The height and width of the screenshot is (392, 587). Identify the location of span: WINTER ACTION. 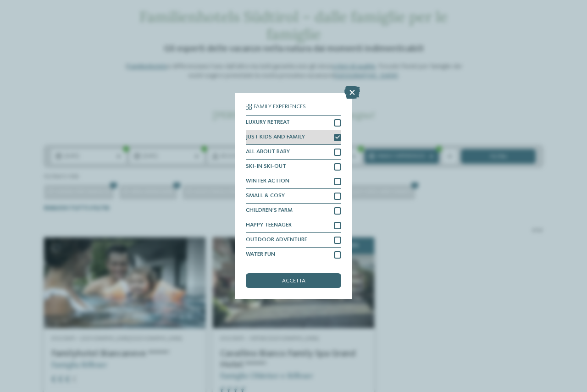
(267, 181).